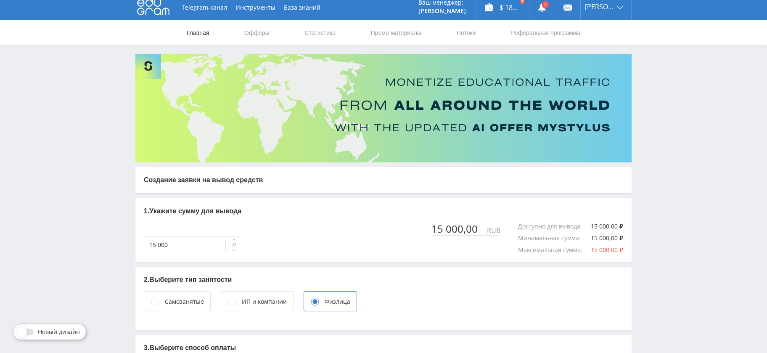  I want to click on span: 15 000,00 ₽, so click(607, 249).